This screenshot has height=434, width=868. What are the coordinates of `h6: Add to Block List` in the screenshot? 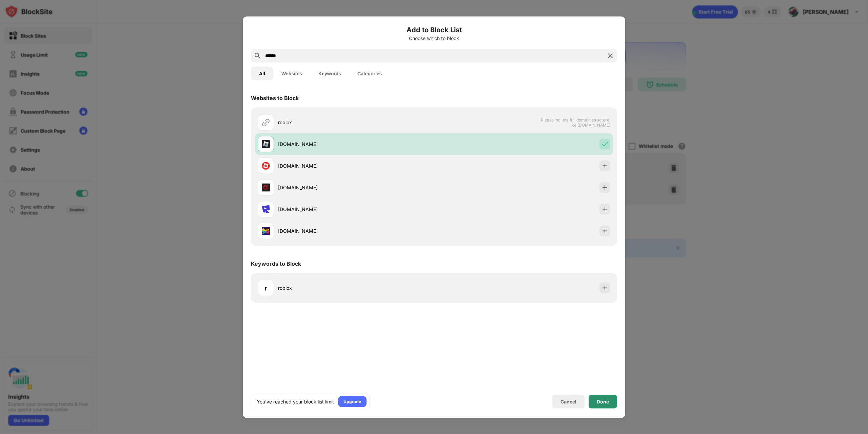 It's located at (434, 29).